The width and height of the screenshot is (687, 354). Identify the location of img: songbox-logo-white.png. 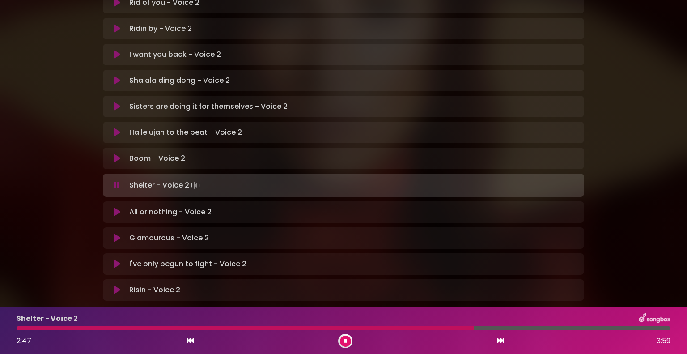
(655, 318).